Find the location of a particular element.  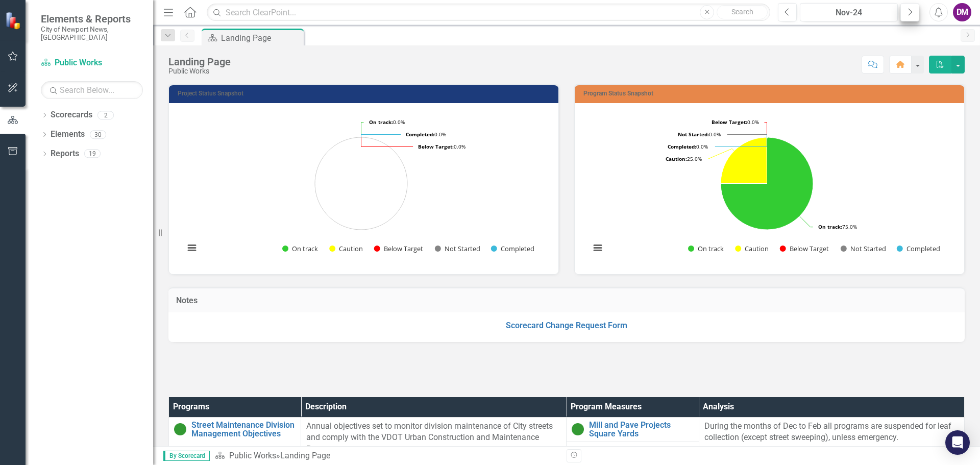

tspan: Not Started: is located at coordinates (693, 135).